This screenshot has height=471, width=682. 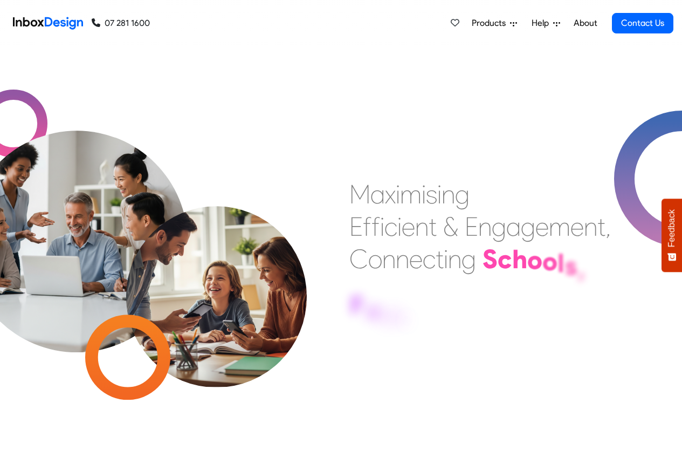 I want to click on button: Feedback - Show survey, so click(x=672, y=235).